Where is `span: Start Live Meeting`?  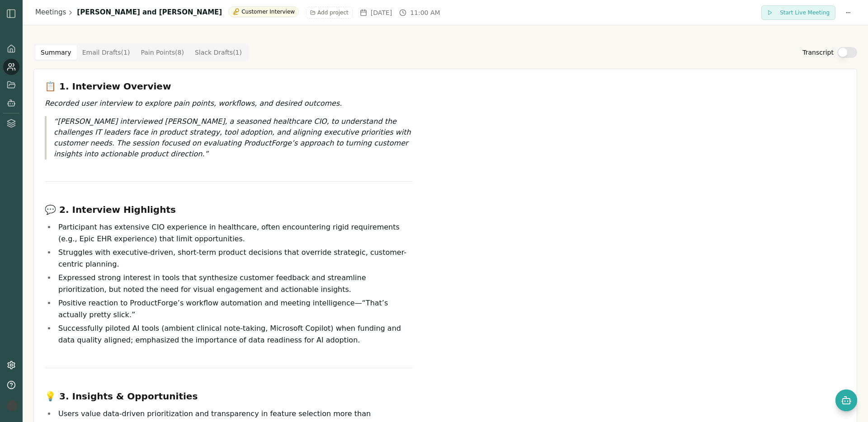 span: Start Live Meeting is located at coordinates (805, 12).